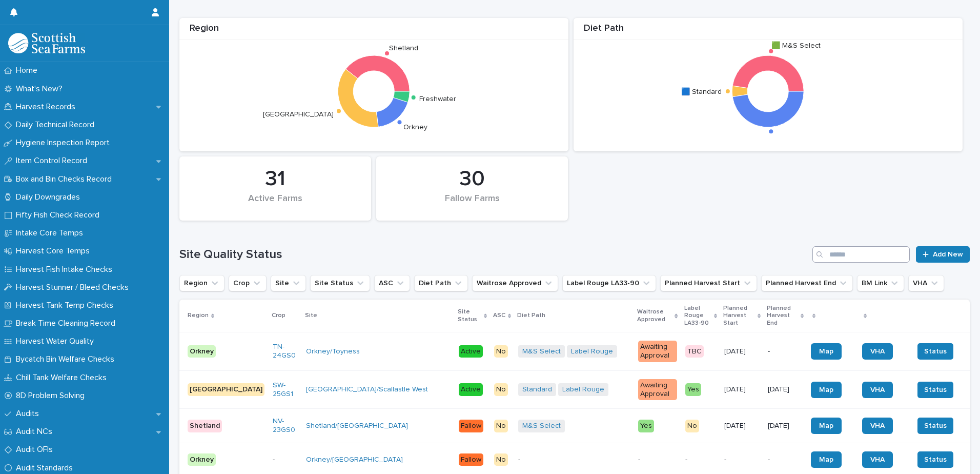 This screenshot has width=980, height=474. What do you see at coordinates (768, 31) in the screenshot?
I see `div: Diet Path` at bounding box center [768, 31].